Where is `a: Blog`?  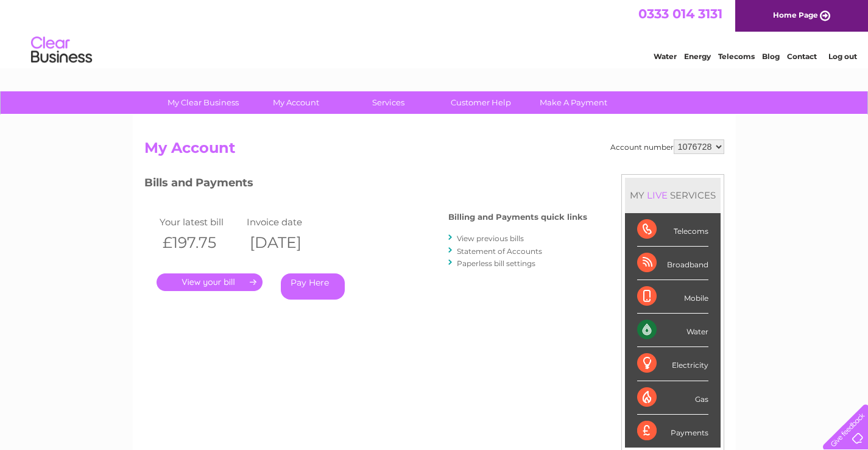
a: Blog is located at coordinates (771, 56).